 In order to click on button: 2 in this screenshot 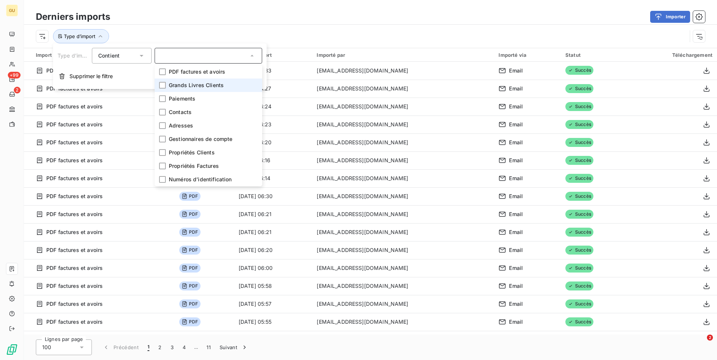, I will do `click(160, 347)`.